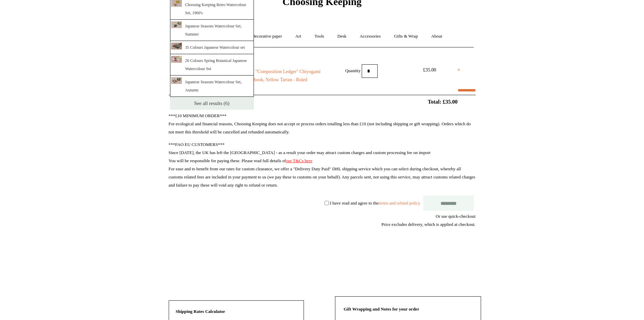 Image resolution: width=644 pixels, height=320 pixels. What do you see at coordinates (177, 81) in the screenshot?
I see `img: CopyrightChoosingKeeping-20210615-BS-15764autumnpaintsRT_thumb.jpg` at bounding box center [177, 81].